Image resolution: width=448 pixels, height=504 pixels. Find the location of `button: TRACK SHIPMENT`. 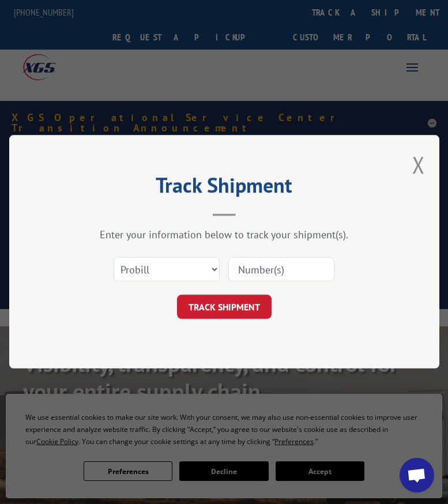

button: TRACK SHIPMENT is located at coordinates (224, 307).